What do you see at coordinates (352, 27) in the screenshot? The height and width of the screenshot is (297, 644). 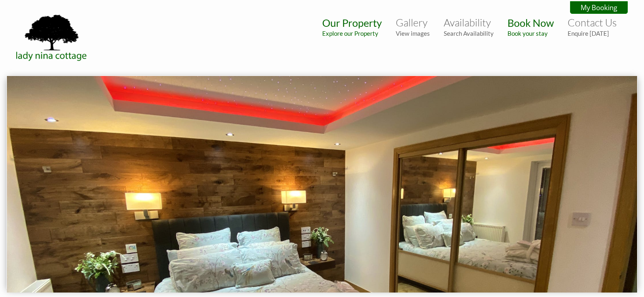 I see `a: Our PropertyExplore our Property` at bounding box center [352, 27].